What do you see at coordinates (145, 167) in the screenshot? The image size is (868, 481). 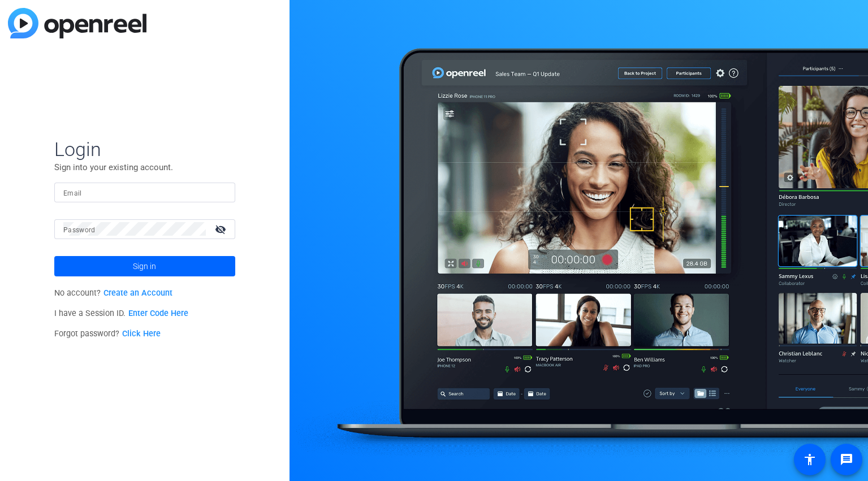 I see `p: Sign into your existing account.` at bounding box center [145, 167].